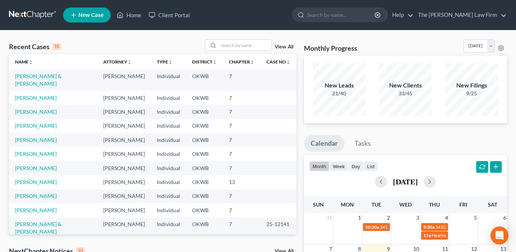 Image resolution: width=516 pixels, height=252 pixels. What do you see at coordinates (242, 182) in the screenshot?
I see `td: 13` at bounding box center [242, 182].